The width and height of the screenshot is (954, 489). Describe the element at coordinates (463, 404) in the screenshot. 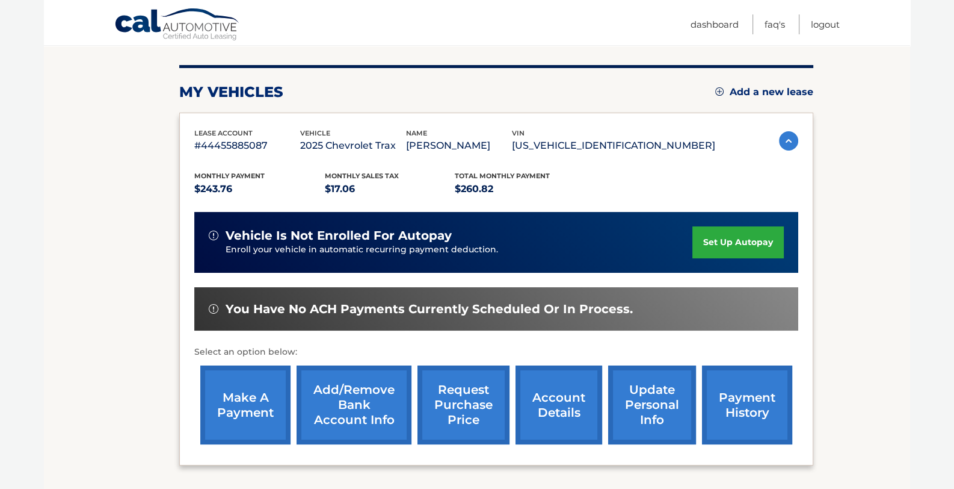

I see `a: request purchase price` at that location.